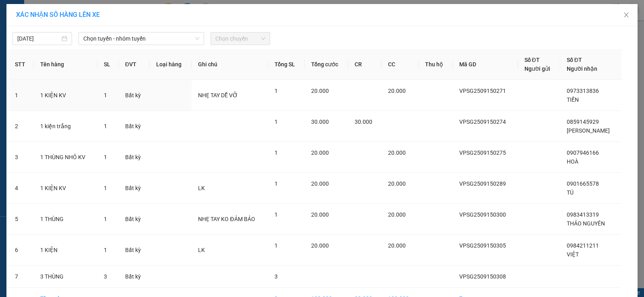 The height and width of the screenshot is (297, 644). What do you see at coordinates (226, 219) in the screenshot?
I see `span: NHẸ TAY KO ĐẢM BẢO` at bounding box center [226, 219].